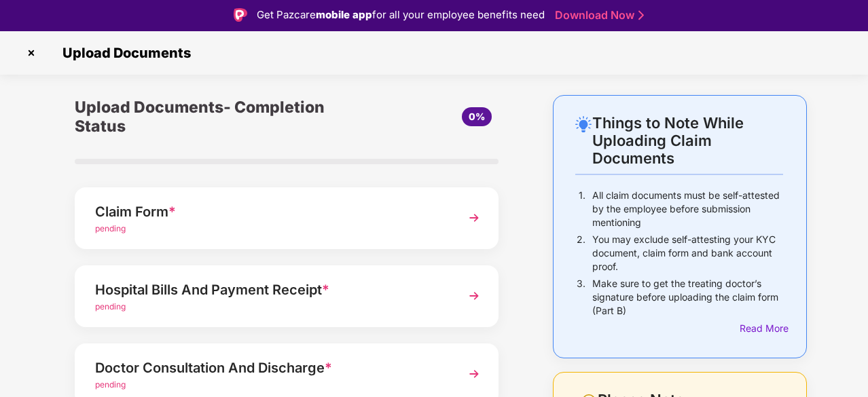  Describe the element at coordinates (583, 124) in the screenshot. I see `img: svg+xml;base64,PHN2ZyB4bWxucz0iaHR0cDovL3d3dy53My5vcmcvMjAwMC9zdmciIHdpZHRoPSIyNC4wOTMiIGhlaWdodD...` at that location.